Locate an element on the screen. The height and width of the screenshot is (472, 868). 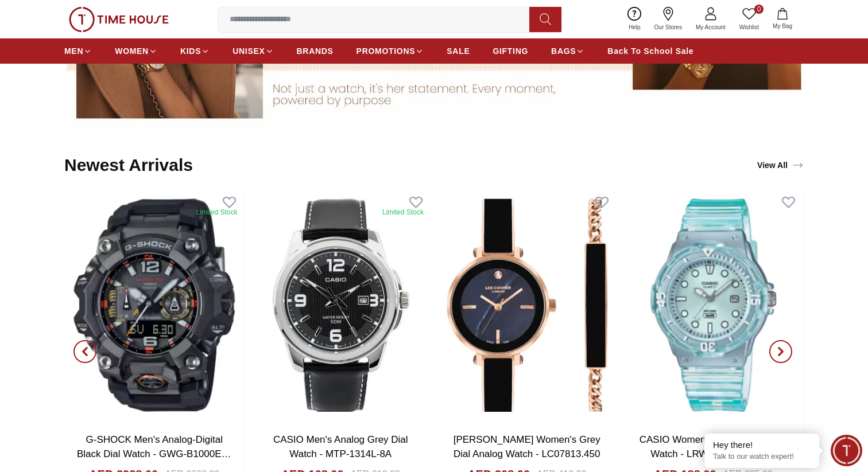
span: Our Stores is located at coordinates (668, 27).